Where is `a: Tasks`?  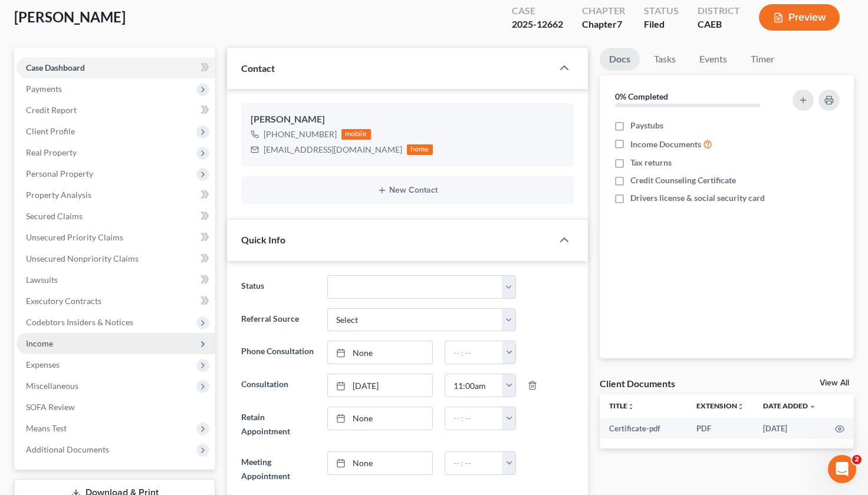 a: Tasks is located at coordinates (665, 59).